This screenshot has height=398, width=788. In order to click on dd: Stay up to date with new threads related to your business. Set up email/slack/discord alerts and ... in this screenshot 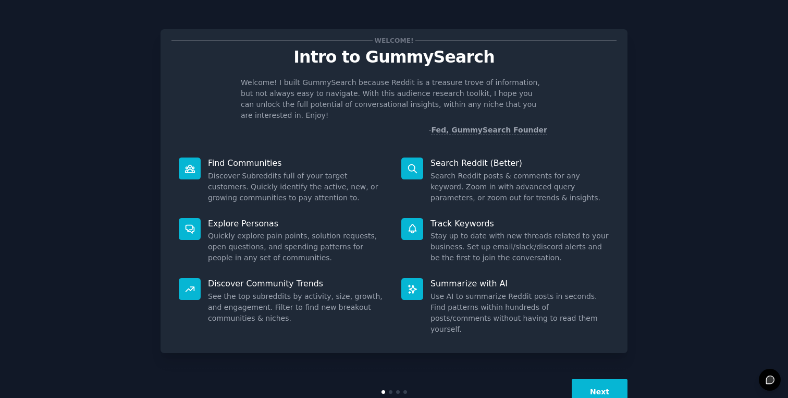, I will do `click(520, 247)`.